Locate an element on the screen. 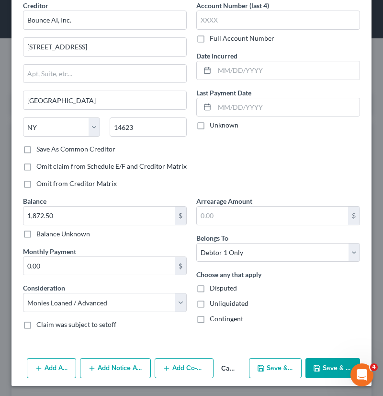 This screenshot has height=396, width=383. button: Cancel is located at coordinates (230, 369).